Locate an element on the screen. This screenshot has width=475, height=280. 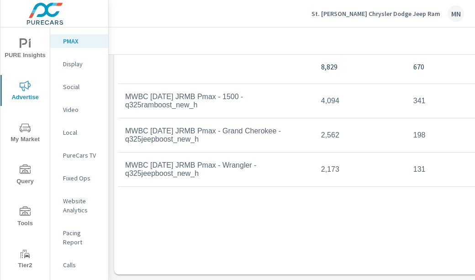
div: Social is located at coordinates (79, 87).